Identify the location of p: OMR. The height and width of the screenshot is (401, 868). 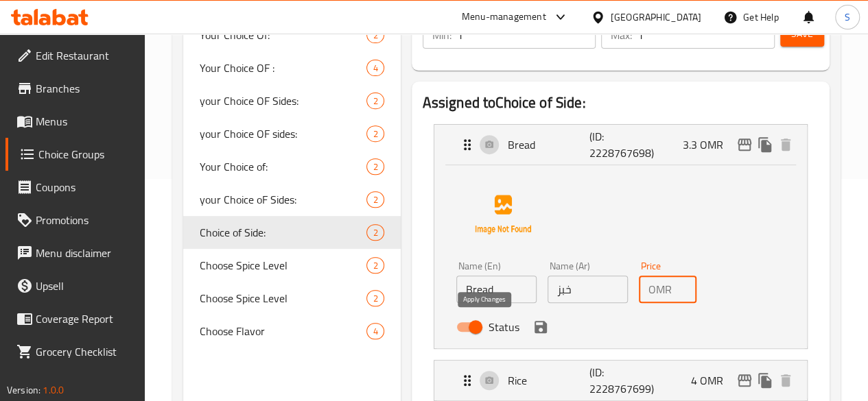
(660, 290).